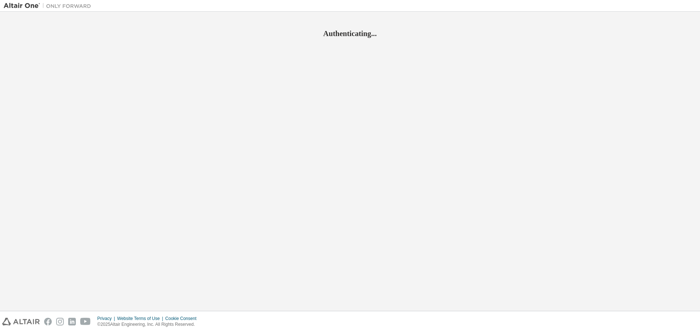  I want to click on h2: Authenticating..., so click(350, 34).